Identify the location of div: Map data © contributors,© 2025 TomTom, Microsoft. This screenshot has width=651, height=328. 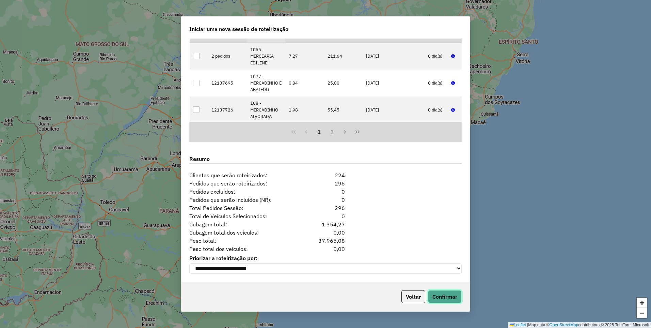
(580, 325).